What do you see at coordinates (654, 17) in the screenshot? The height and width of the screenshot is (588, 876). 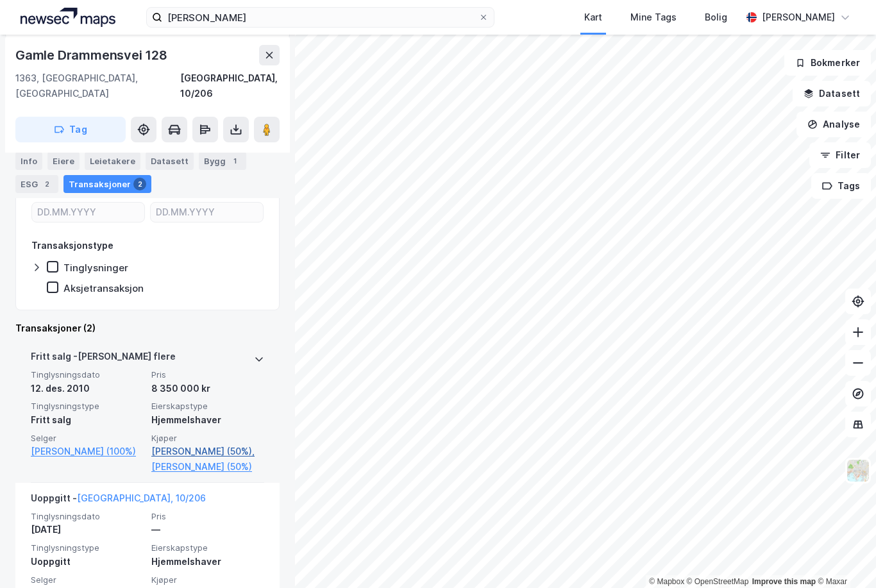 I see `div: Mine Tags` at bounding box center [654, 17].